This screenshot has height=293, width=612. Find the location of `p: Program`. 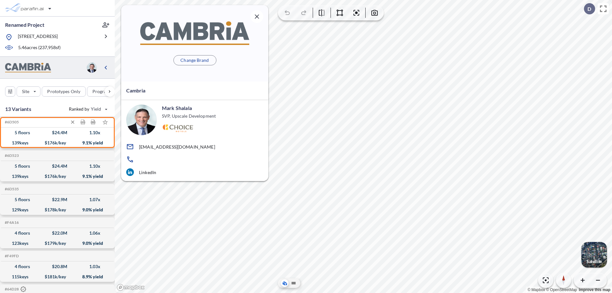

p: Program is located at coordinates (101, 91).